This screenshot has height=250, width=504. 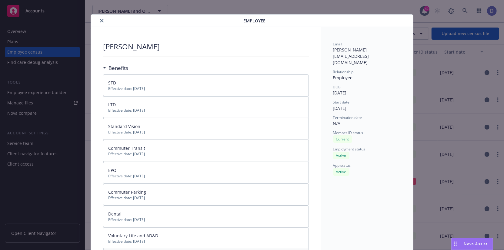 I want to click on span: Email, so click(x=338, y=44).